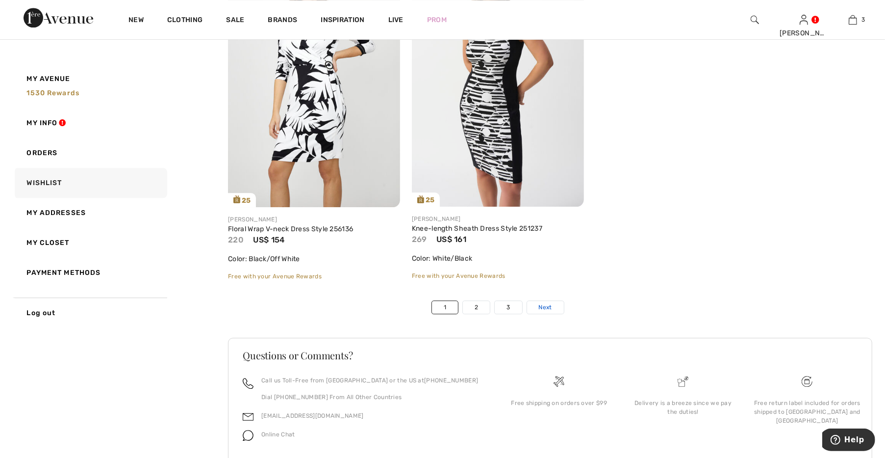 This screenshot has height=458, width=885. What do you see at coordinates (248, 435) in the screenshot?
I see `img: chat` at bounding box center [248, 435].